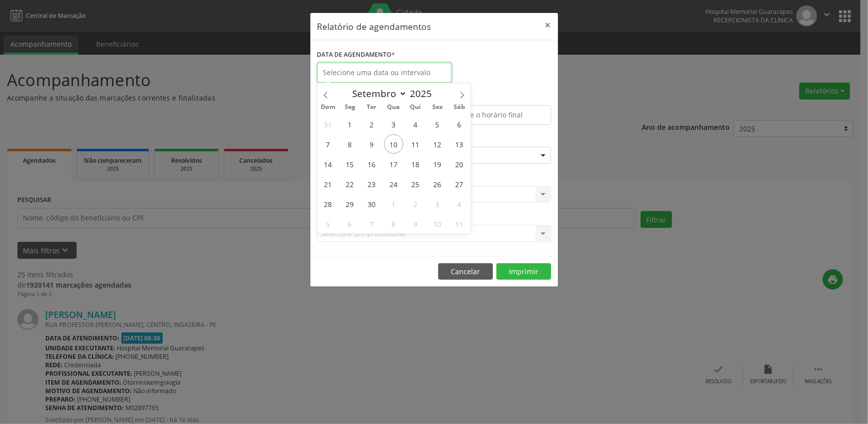  I want to click on span: Setembro 19, 2025, so click(437, 164).